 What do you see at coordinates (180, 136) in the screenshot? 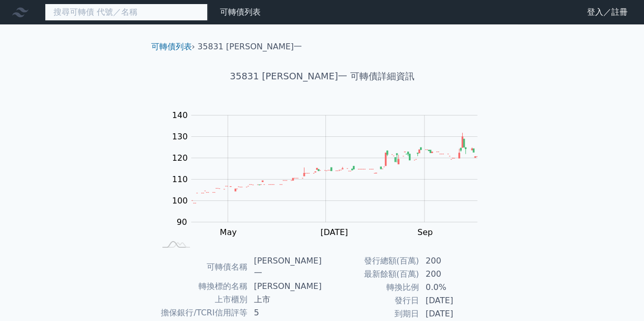
I see `tspan: 130` at bounding box center [180, 136].